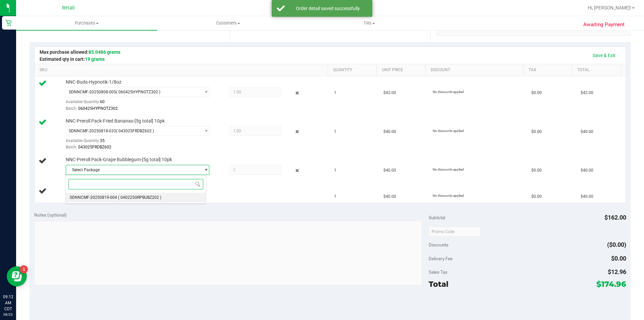  Describe the element at coordinates (86, 23) in the screenshot. I see `span: Purchases` at that location.